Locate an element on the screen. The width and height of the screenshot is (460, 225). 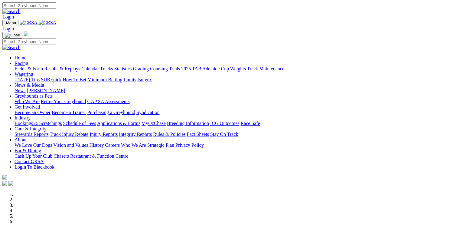
a: Cash Up Your Club is located at coordinates (33, 156).